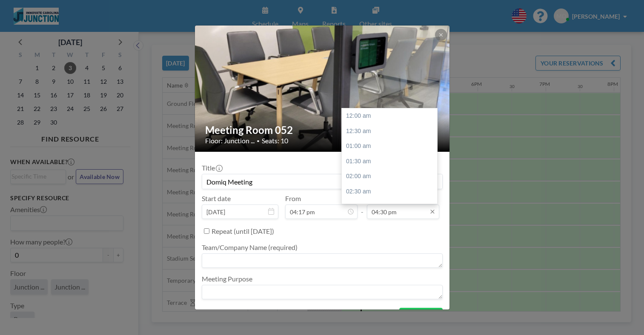 The image size is (644, 335). Describe the element at coordinates (392, 131) in the screenshot. I see `div: 12:30 am` at that location.